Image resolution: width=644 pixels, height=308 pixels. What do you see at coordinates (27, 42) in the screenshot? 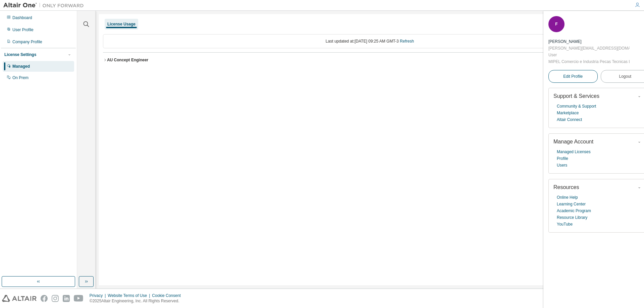
I see `div: Company Profile` at bounding box center [27, 42].